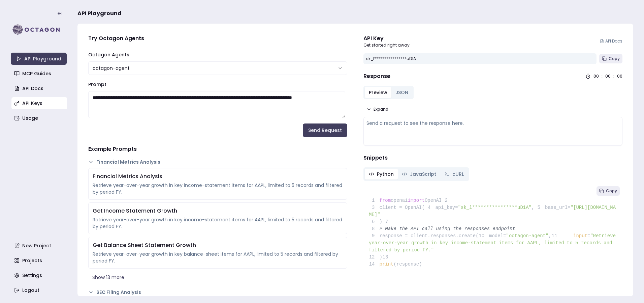 This screenshot has height=303, width=644. I want to click on span: 4, so click(430, 208).